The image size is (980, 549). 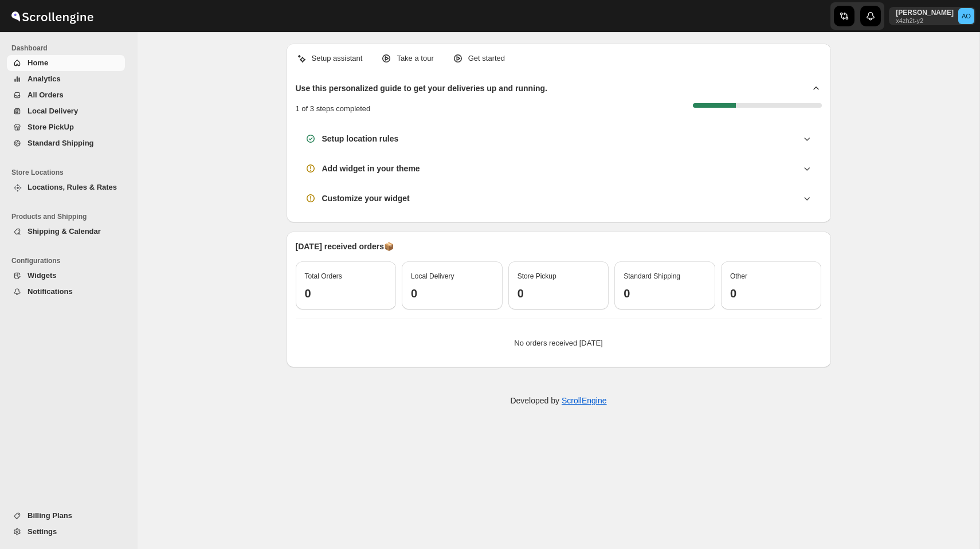 I want to click on button: Billing Plans, so click(x=66, y=516).